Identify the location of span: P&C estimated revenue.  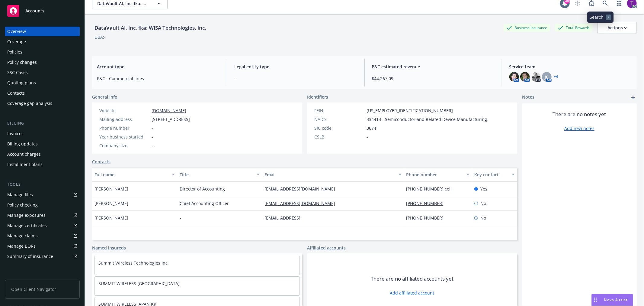
(433, 66).